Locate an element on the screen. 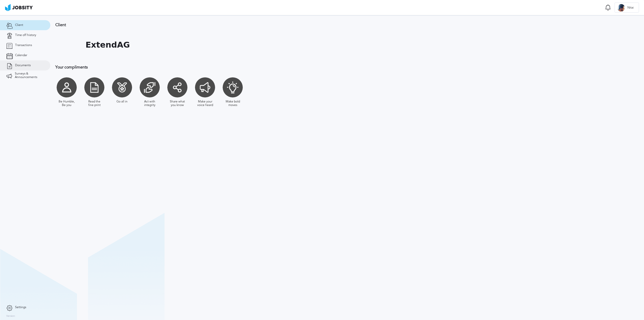  span: Documents is located at coordinates (23, 65).